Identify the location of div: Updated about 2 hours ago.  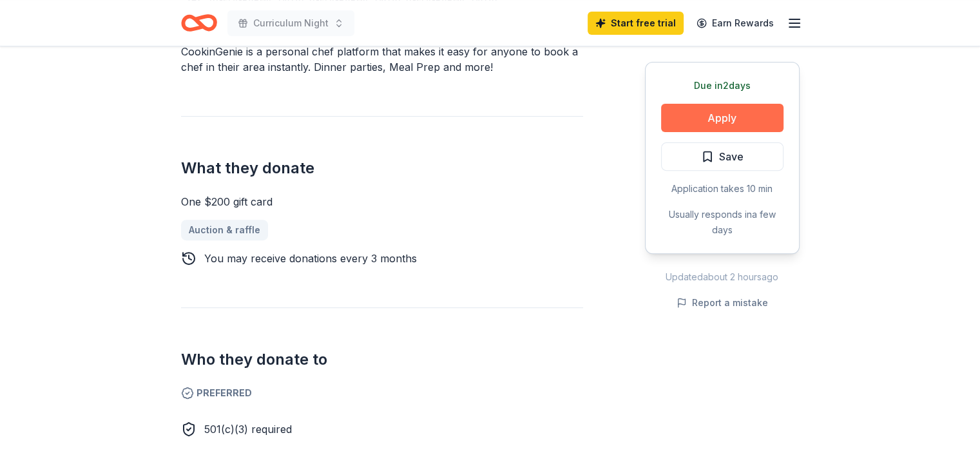
(722, 278).